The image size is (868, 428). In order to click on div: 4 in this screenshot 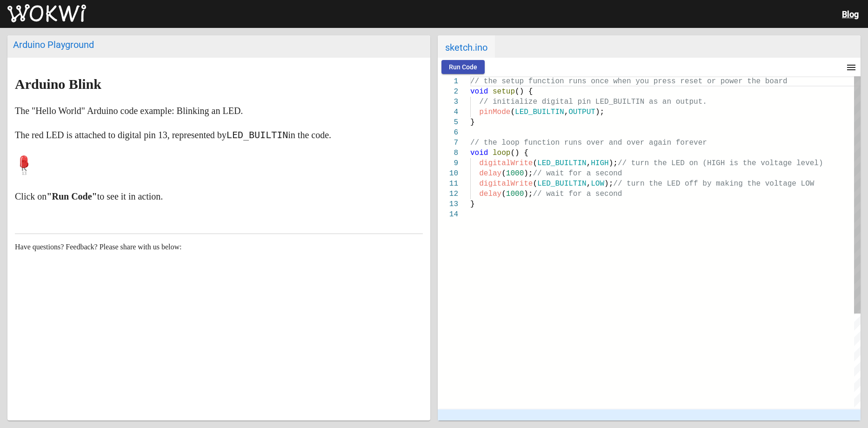, I will do `click(448, 112)`.